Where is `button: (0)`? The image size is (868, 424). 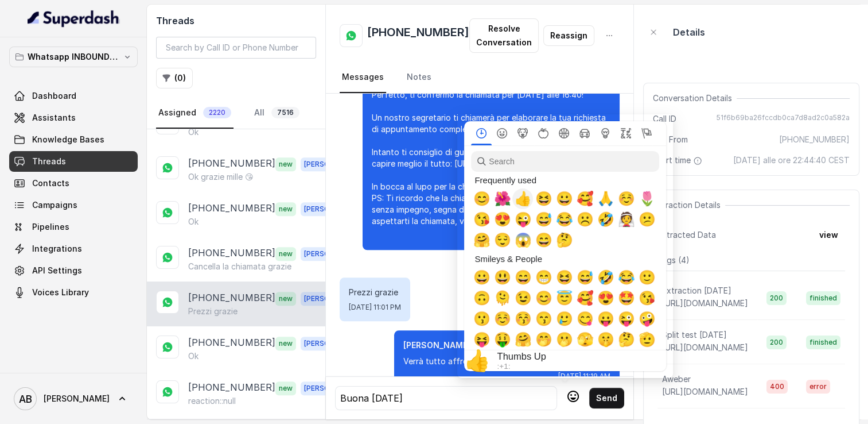 button: (0) is located at coordinates (174, 78).